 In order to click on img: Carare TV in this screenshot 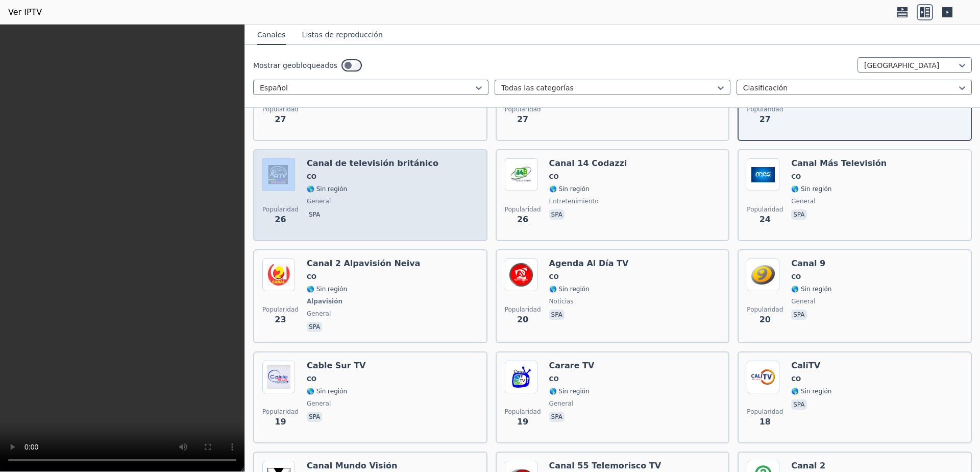, I will do `click(521, 377)`.